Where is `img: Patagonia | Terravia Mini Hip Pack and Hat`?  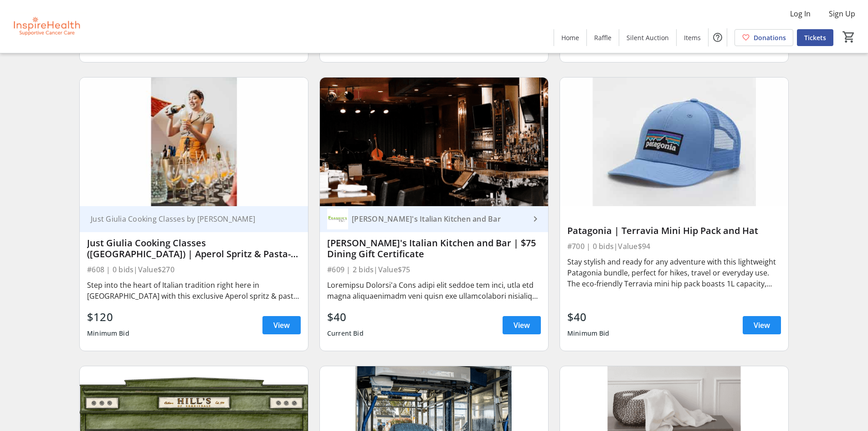
img: Patagonia | Terravia Mini Hip Pack and Hat is located at coordinates (674, 142).